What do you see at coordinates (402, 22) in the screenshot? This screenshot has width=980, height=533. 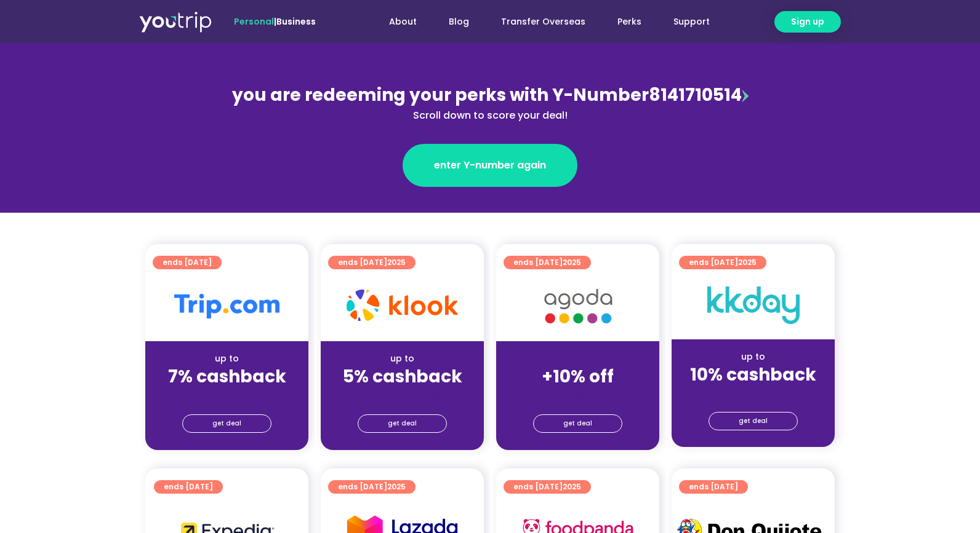 I see `a: About` at bounding box center [402, 22].